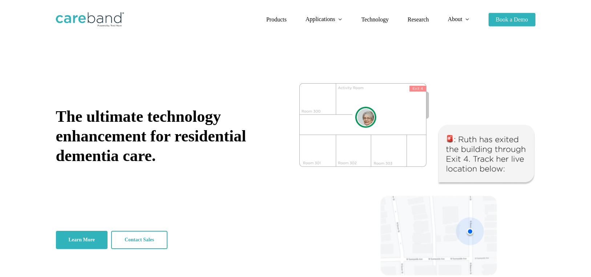 This screenshot has height=277, width=591. Describe the element at coordinates (139, 240) in the screenshot. I see `a: Contact Sales` at that location.